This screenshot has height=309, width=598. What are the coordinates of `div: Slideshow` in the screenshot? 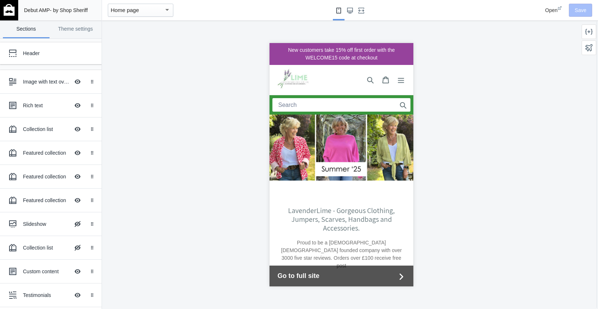 It's located at (46, 224).